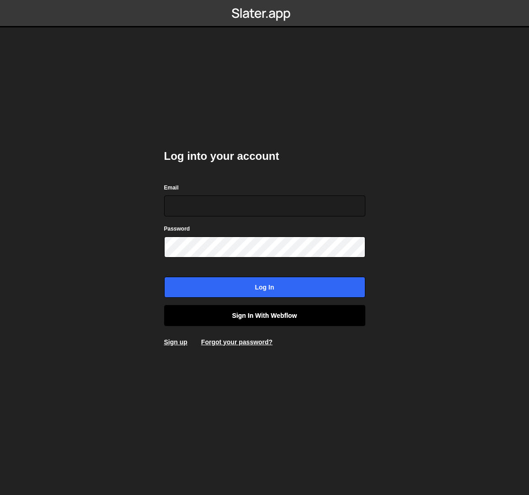  Describe the element at coordinates (265, 156) in the screenshot. I see `h2: Log into your account` at that location.